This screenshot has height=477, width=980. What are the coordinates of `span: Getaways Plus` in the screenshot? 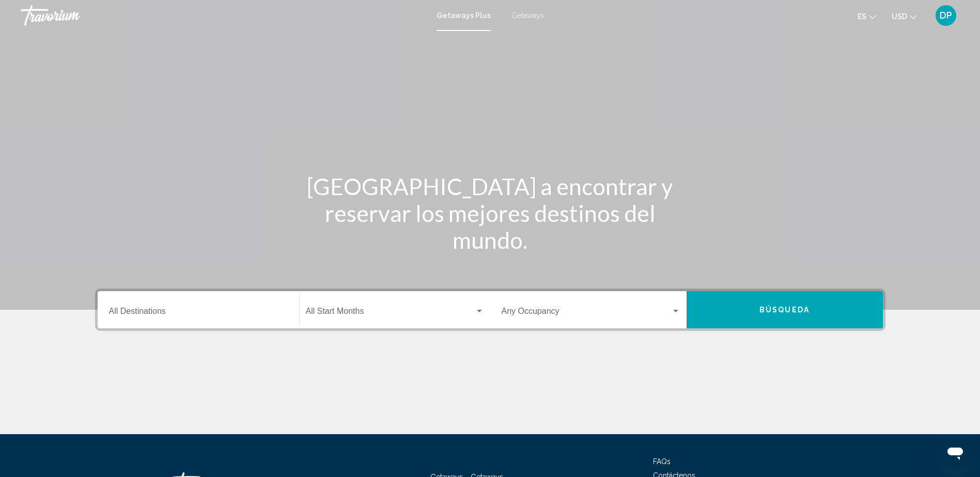 It's located at (463, 15).